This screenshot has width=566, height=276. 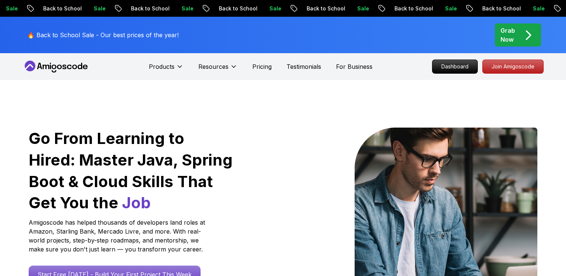 What do you see at coordinates (213, 67) in the screenshot?
I see `p: Resources` at bounding box center [213, 67].